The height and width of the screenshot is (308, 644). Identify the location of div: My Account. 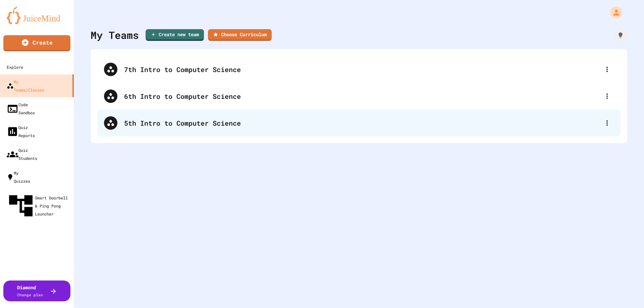
(613, 12).